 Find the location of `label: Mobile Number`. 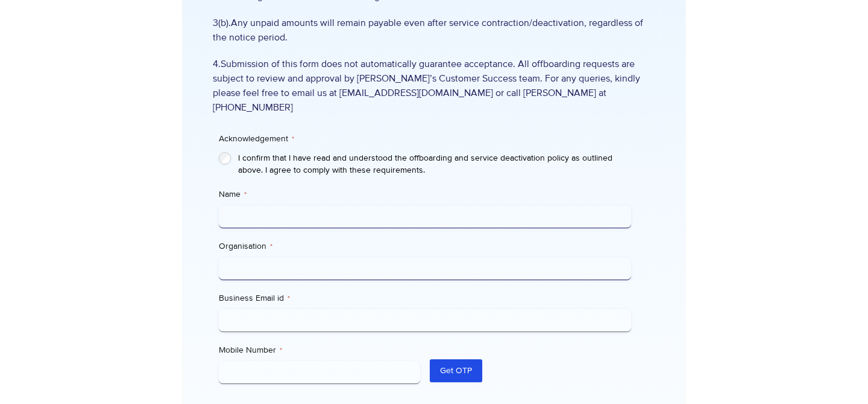

label: Mobile Number is located at coordinates (319, 350).